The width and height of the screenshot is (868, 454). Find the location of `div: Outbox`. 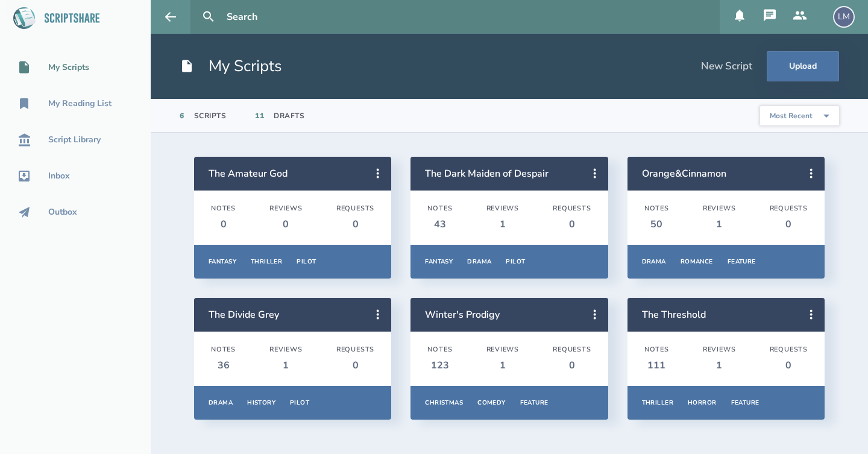

div: Outbox is located at coordinates (63, 212).